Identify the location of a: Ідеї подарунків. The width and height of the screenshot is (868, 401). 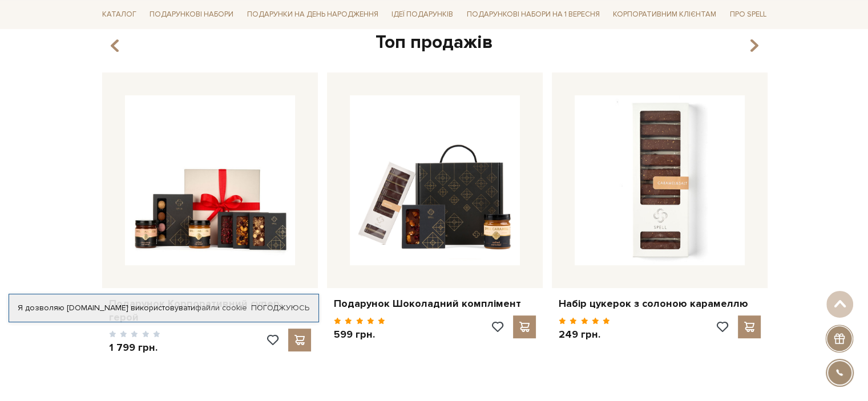
(422, 14).